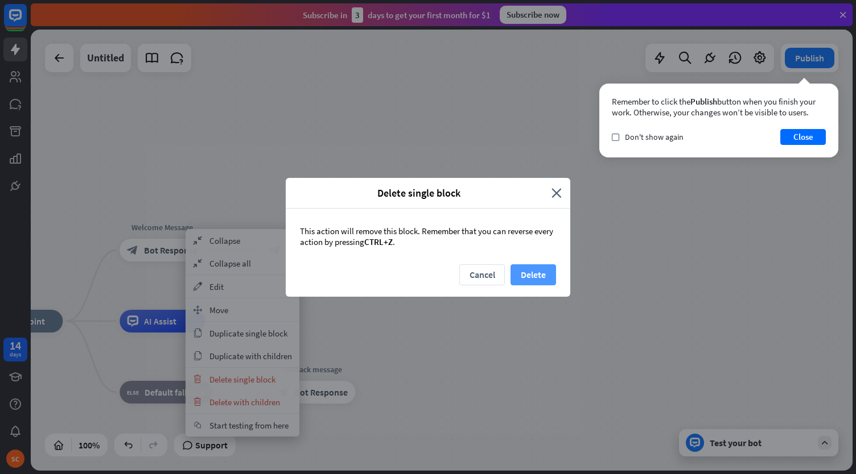 Image resolution: width=856 pixels, height=474 pixels. What do you see at coordinates (428, 237) in the screenshot?
I see `div: This action will remove this block. Remember that you can reverse every action by pressing .` at bounding box center [428, 237].